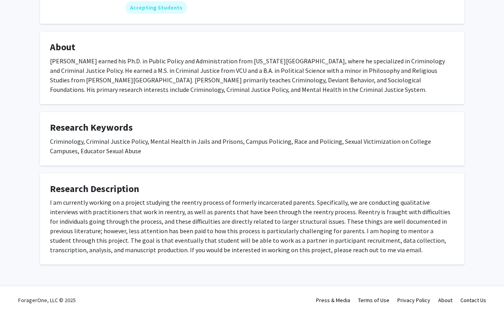 Image resolution: width=504 pixels, height=314 pixels. What do you see at coordinates (252, 47) in the screenshot?
I see `h4: About` at bounding box center [252, 47].